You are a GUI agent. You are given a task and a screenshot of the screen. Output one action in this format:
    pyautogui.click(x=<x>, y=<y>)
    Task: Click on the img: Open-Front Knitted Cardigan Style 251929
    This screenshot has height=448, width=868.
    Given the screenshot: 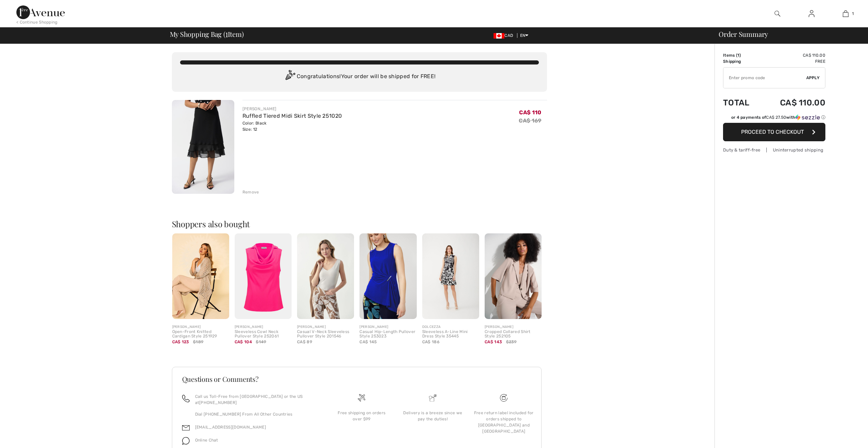 What is the action you would take?
    pyautogui.click(x=201, y=276)
    